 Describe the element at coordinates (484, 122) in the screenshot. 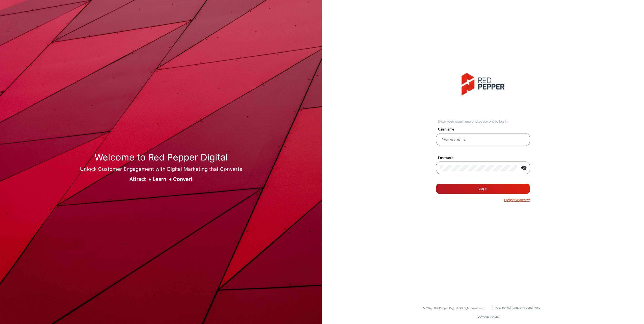

I see `div: Enter your username and password to log in` at that location.